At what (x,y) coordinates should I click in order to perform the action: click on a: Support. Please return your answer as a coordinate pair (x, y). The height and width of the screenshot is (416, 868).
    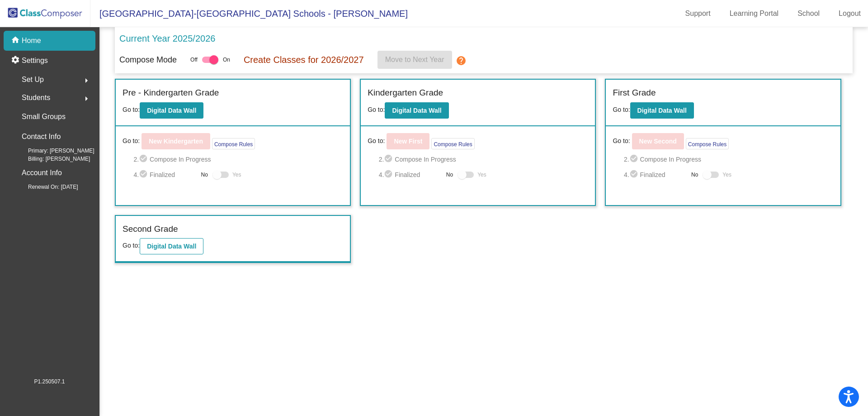
    Looking at the image, I should click on (698, 14).